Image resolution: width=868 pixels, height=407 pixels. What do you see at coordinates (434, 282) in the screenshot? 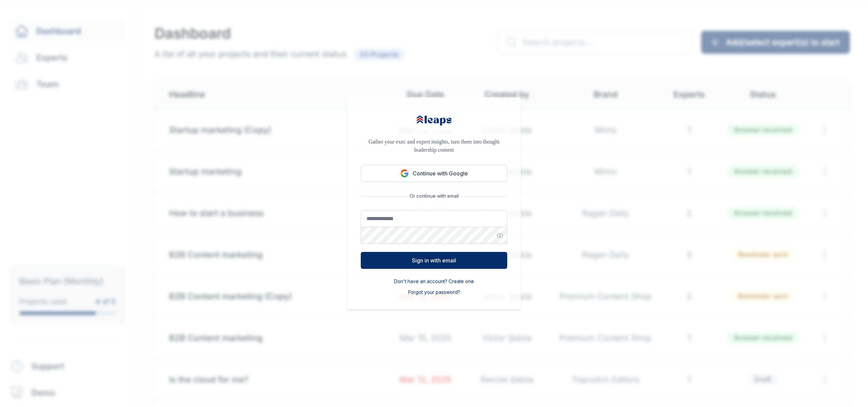
I see `button: Don't have an account? Create one` at bounding box center [434, 282].